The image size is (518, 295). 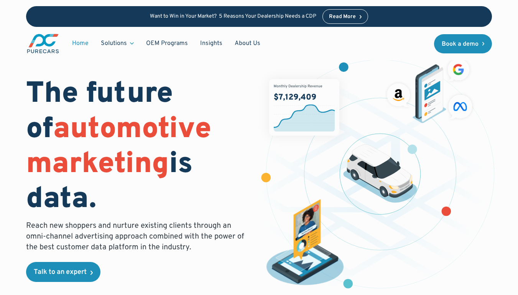 I want to click on p: Want to Win in Your Market? 5 Reasons Your Dealership Needs a CDP, so click(x=233, y=16).